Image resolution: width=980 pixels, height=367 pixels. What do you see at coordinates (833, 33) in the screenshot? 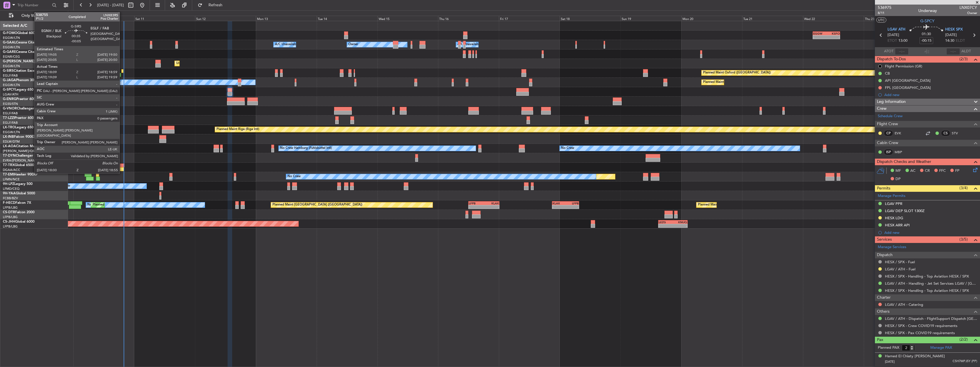
I see `div: KSFO` at bounding box center [833, 33].